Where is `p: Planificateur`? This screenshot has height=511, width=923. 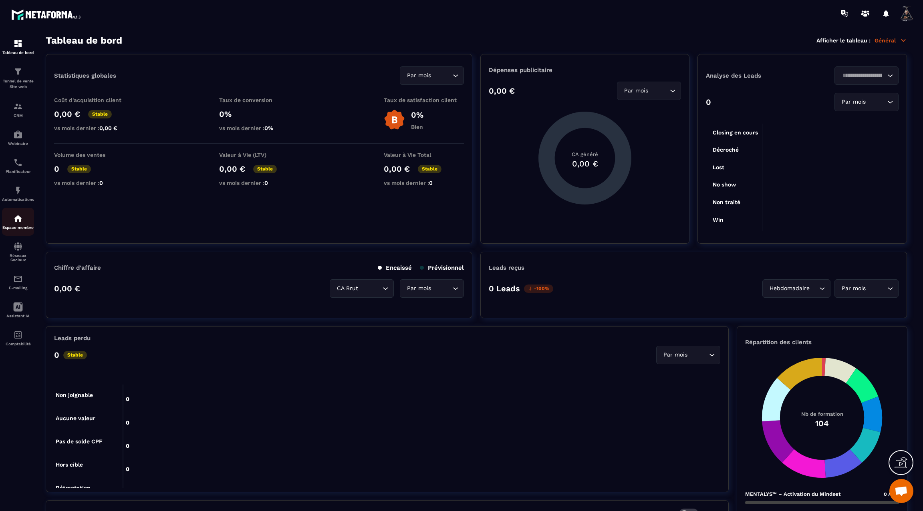
p: Planificateur is located at coordinates (18, 171).